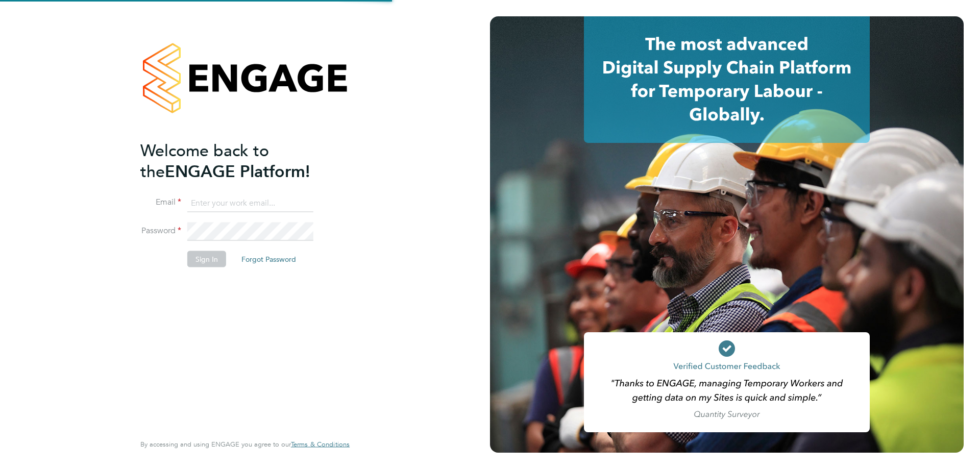  I want to click on input: Enter your work email..., so click(250, 203).